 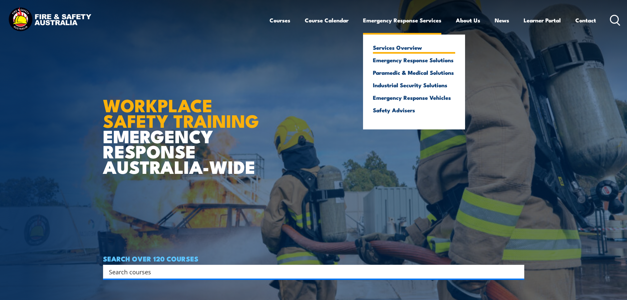 What do you see at coordinates (183, 127) in the screenshot?
I see `h1: EMERGENCY RESPONSE AUSTRALIA-WIDE` at bounding box center [183, 127].